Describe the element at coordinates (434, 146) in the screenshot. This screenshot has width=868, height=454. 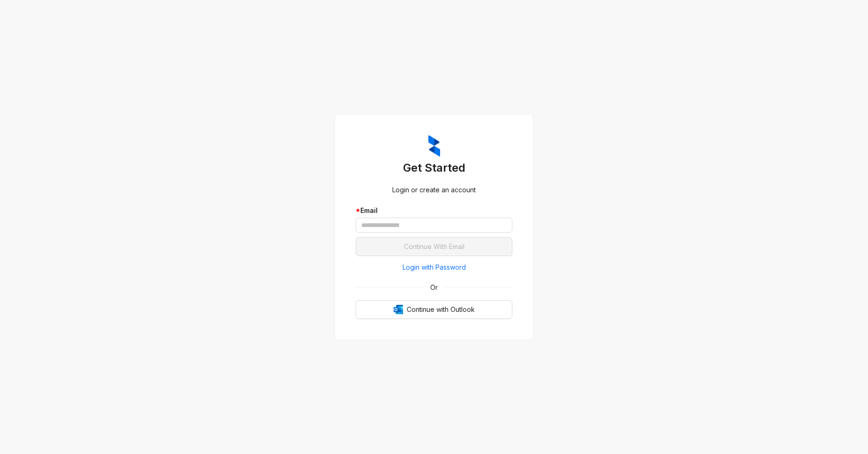
I see `img: ZumaIcon` at that location.